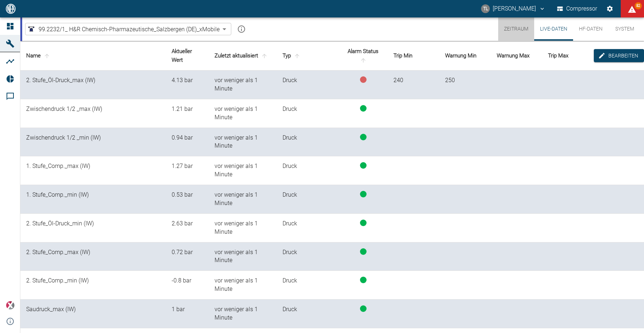 The image size is (644, 333). I want to click on span: sort-name, so click(47, 56).